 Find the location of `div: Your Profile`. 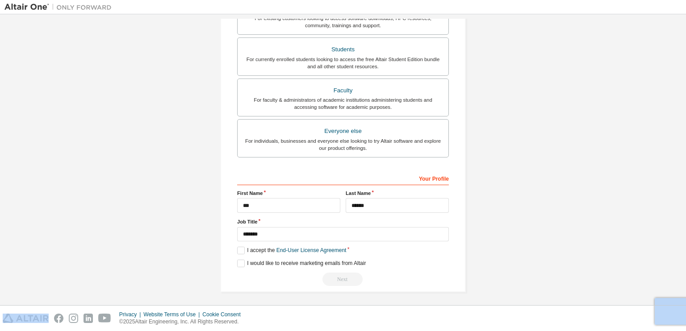

div: Your Profile is located at coordinates (343, 178).